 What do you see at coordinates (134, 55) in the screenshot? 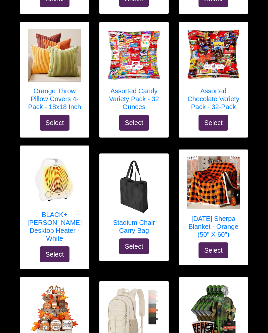
I see `img: Assorted Candy Variety Pack - 32 Ounces` at bounding box center [134, 55].